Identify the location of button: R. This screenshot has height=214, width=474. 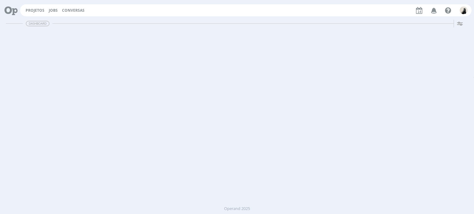
(463, 10).